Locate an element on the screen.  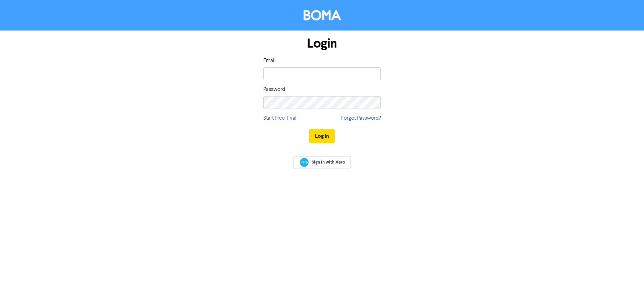
button: Log In is located at coordinates (322, 136).